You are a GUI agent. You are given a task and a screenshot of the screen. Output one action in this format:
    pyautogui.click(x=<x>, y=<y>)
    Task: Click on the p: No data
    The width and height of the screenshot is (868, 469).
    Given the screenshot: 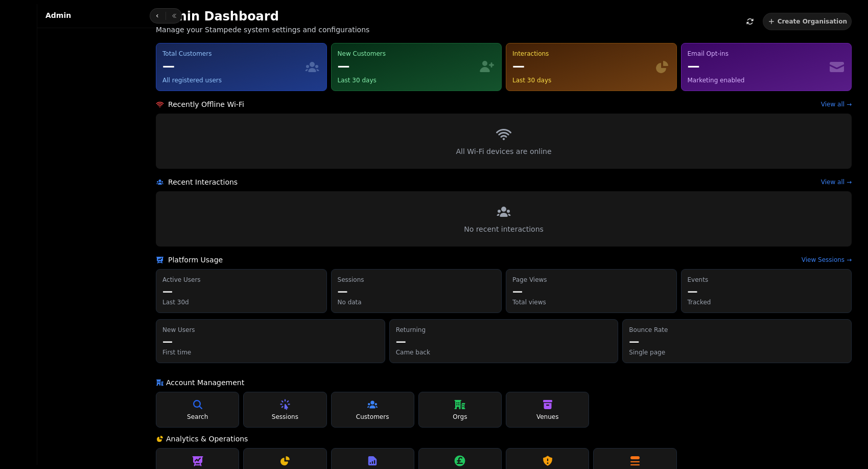 What is the action you would take?
    pyautogui.click(x=416, y=302)
    